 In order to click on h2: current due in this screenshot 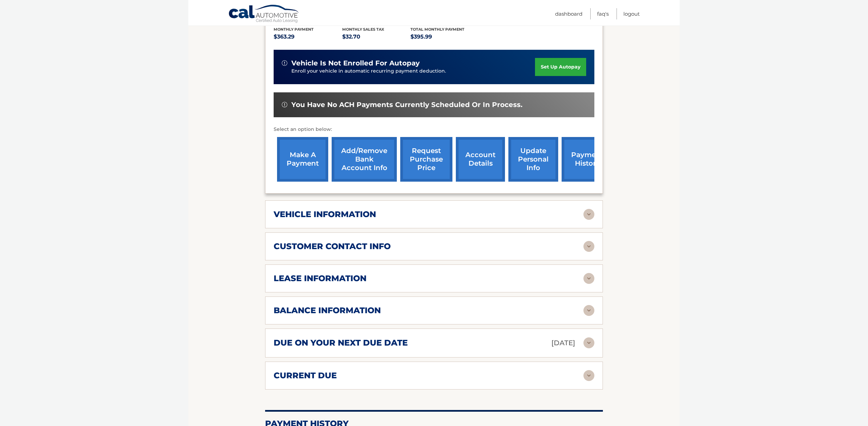, I will do `click(305, 376)`.